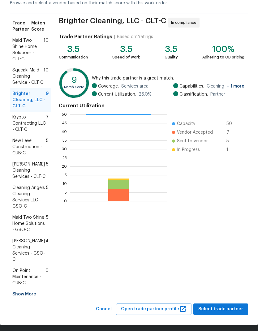 The image size is (258, 331). I want to click on span: Capabilities:, so click(192, 86).